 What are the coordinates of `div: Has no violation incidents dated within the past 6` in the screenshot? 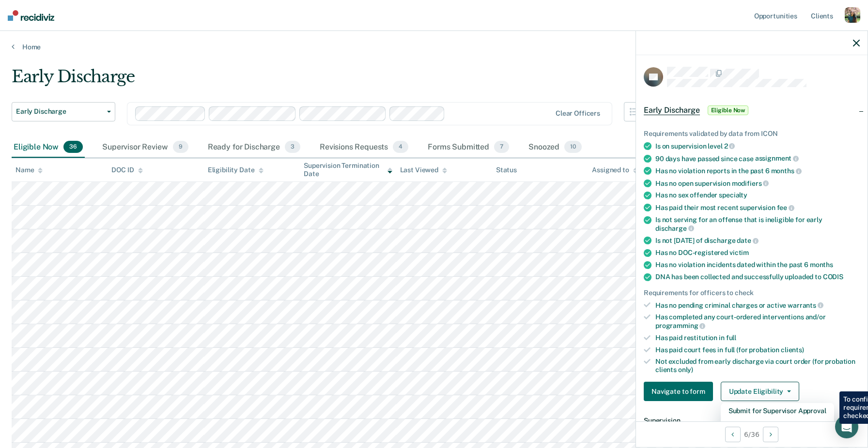 It's located at (758, 265).